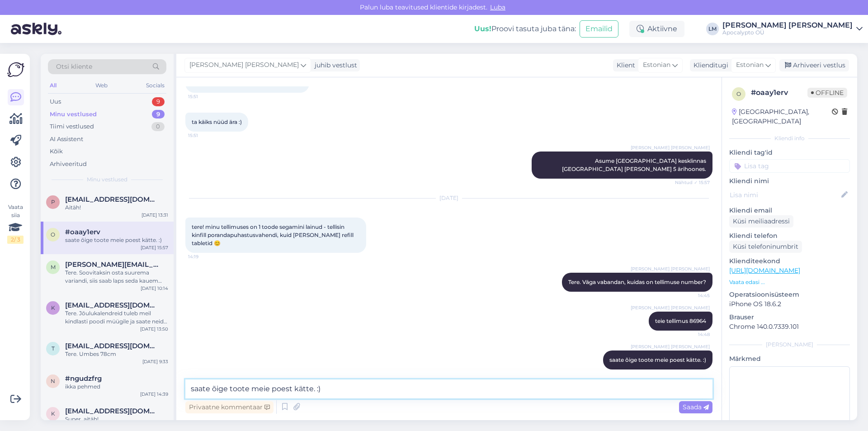 The image size is (868, 431). What do you see at coordinates (658, 359) in the screenshot?
I see `span: saate õige toote meie poest kätte. :)` at bounding box center [658, 359].